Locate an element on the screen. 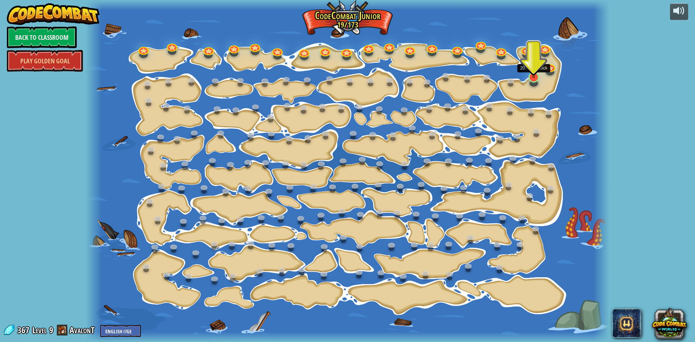 Image resolution: width=695 pixels, height=342 pixels. a: Back to Classroom is located at coordinates (42, 37).